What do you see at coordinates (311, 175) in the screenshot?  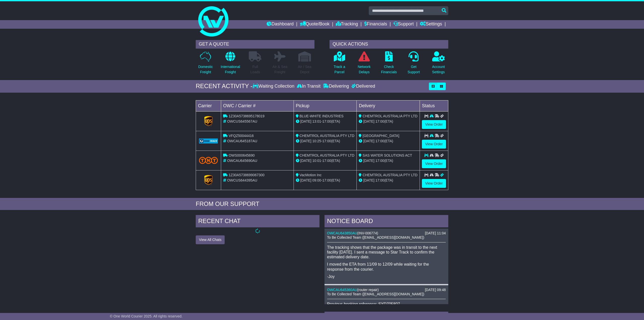 I see `span: VacMotion Inc` at bounding box center [311, 175].